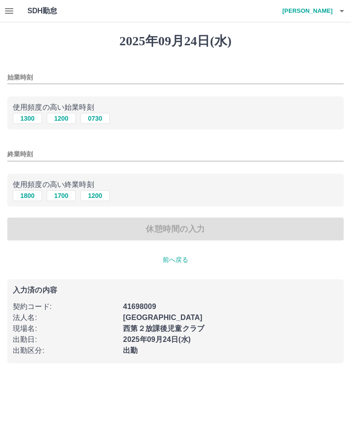  What do you see at coordinates (27, 118) in the screenshot?
I see `button: 1300` at bounding box center [27, 118].